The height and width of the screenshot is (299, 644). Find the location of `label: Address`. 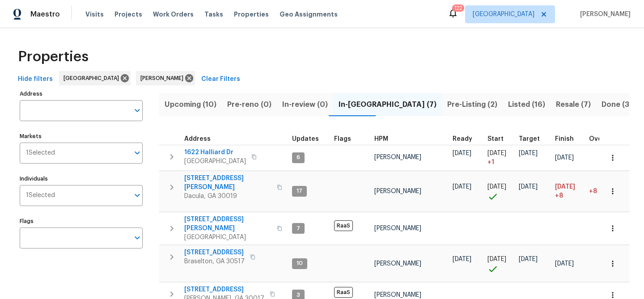

label: Address is located at coordinates (81, 94).